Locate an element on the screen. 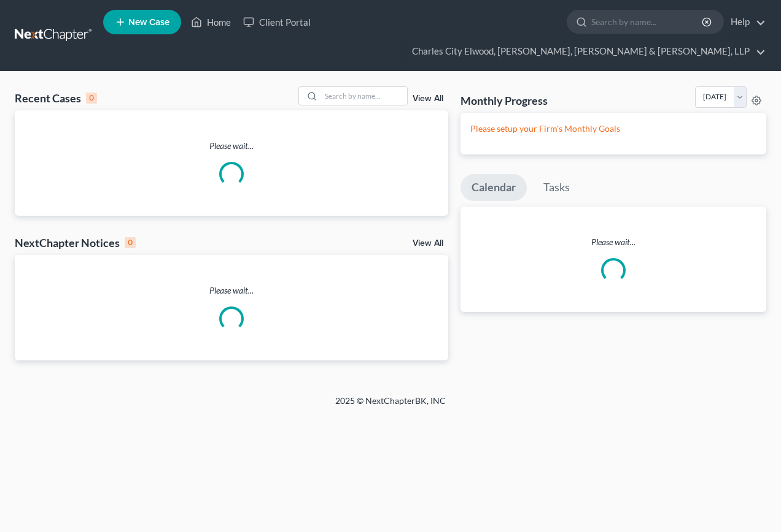 The height and width of the screenshot is (532, 781). div: NextChapter Notices is located at coordinates (75, 243).